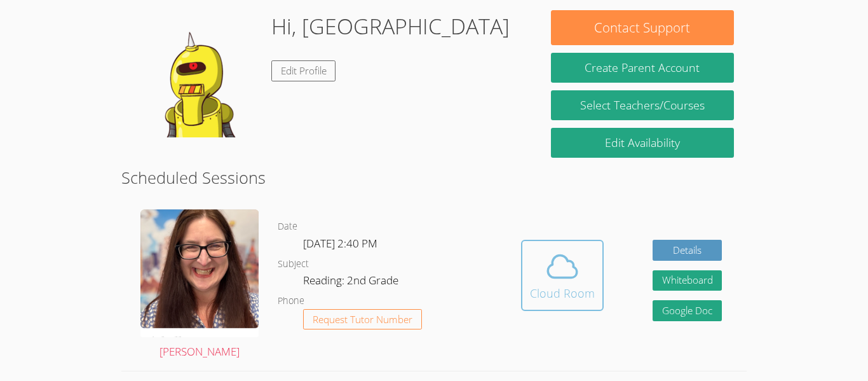  I want to click on a: Google Doc, so click(688, 310).